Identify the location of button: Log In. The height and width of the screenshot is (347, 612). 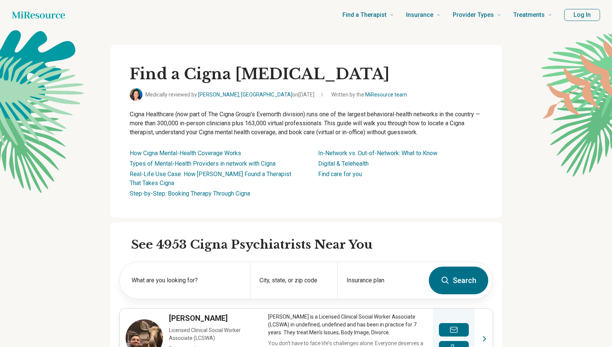
(582, 15).